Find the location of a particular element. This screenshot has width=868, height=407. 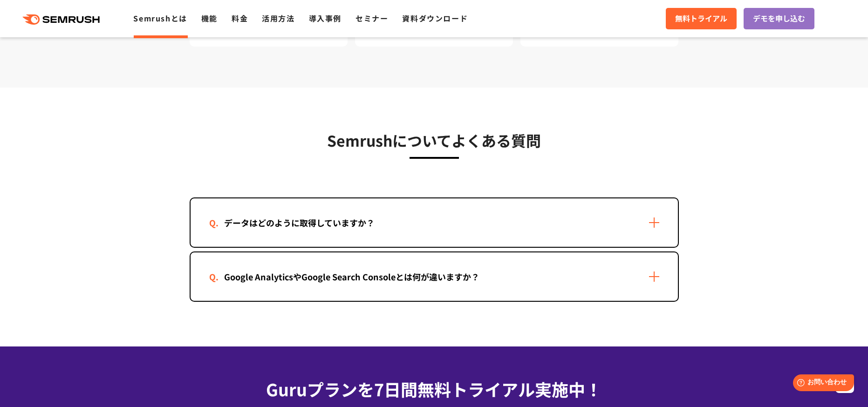

span: 無料トライアル実施中！ is located at coordinates (510, 389).